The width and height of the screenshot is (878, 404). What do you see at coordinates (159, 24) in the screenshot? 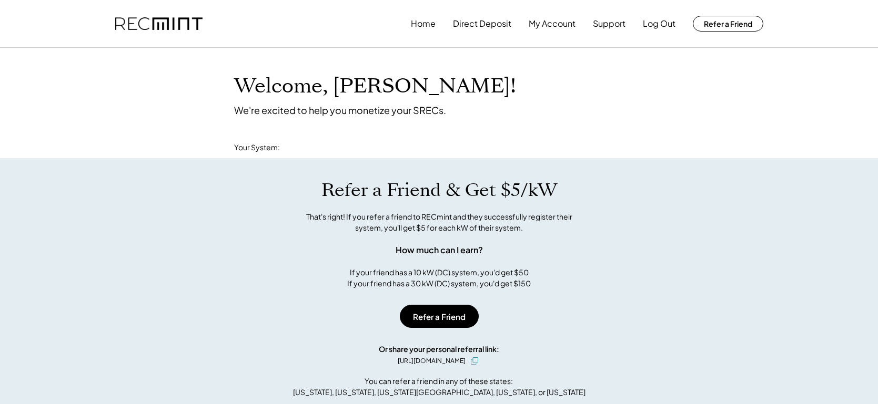
I see `img: recmint-logotype%403x.png` at bounding box center [159, 24].